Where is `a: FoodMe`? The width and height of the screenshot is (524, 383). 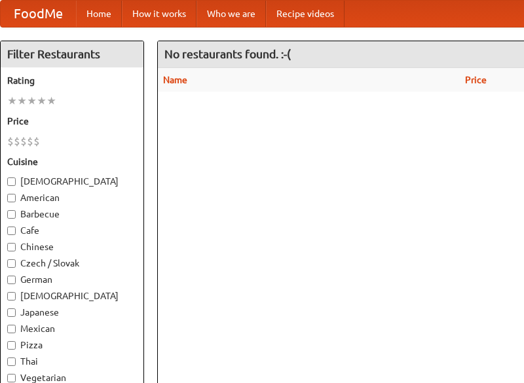 a: FoodMe is located at coordinates (38, 14).